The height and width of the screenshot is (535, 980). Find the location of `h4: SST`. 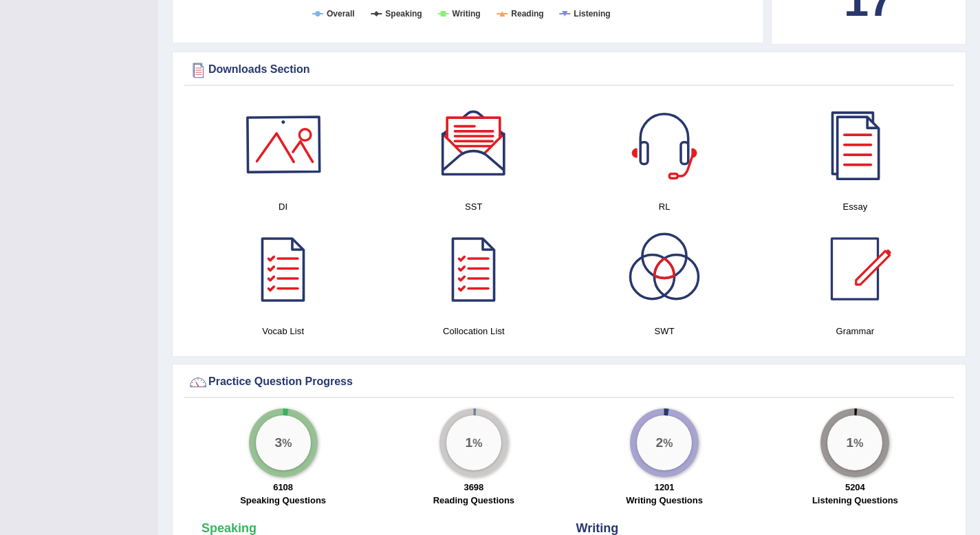

h4: SST is located at coordinates (474, 206).